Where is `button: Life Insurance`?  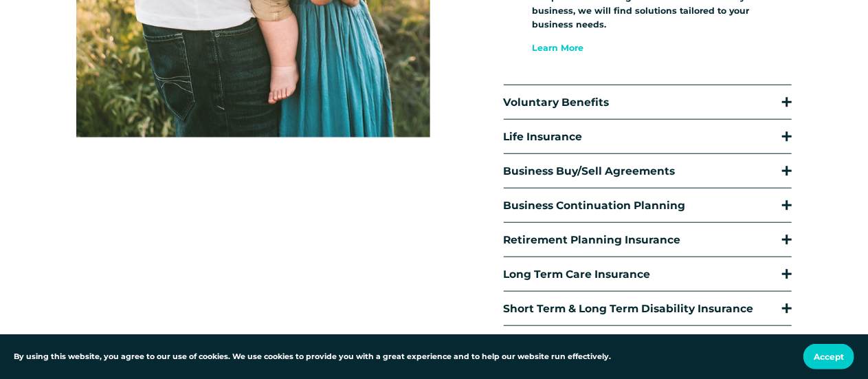 button: Life Insurance is located at coordinates (648, 136).